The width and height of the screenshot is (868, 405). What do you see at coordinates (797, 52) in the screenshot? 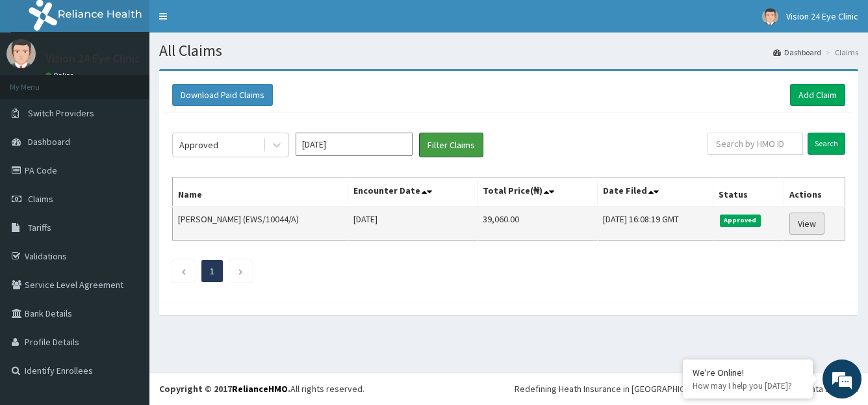
I see `a: Dashboard` at bounding box center [797, 52].